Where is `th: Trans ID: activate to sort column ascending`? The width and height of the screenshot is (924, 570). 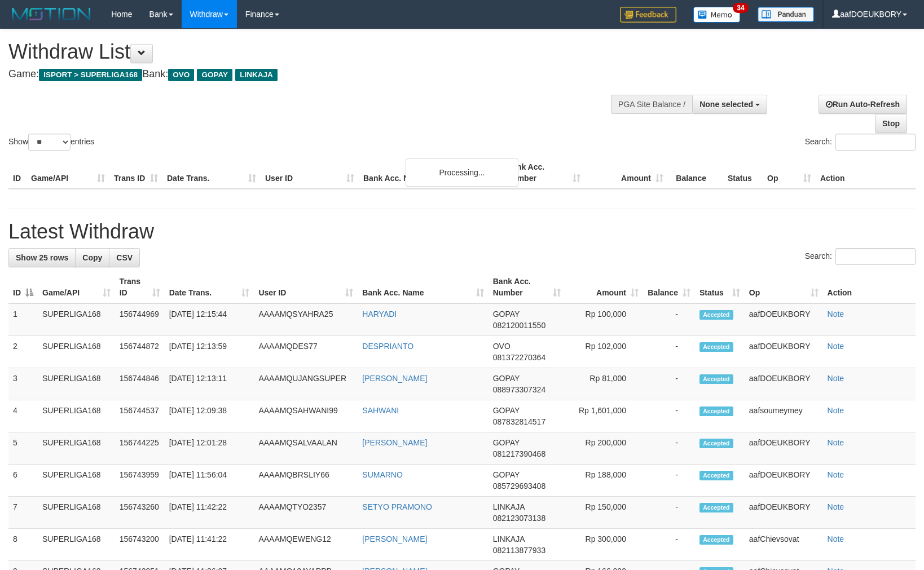
th: Trans ID: activate to sort column ascending is located at coordinates (140, 287).